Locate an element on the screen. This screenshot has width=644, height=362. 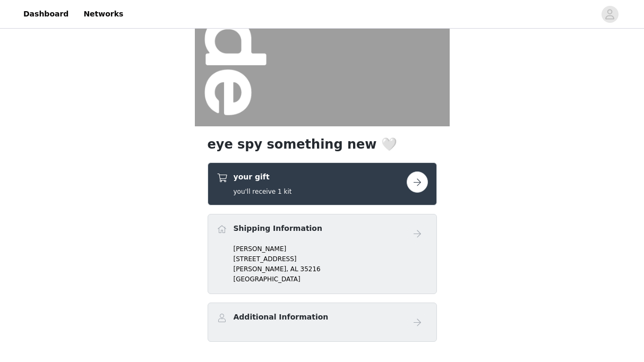
h1: eye spy something new 🤍 is located at coordinates (322, 144).